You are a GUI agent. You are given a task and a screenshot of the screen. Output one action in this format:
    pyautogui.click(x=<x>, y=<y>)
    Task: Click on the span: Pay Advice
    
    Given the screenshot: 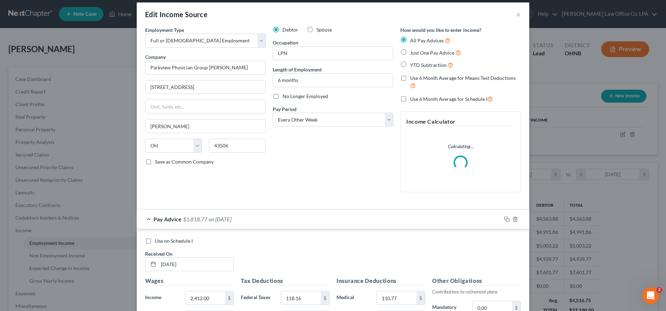 What is the action you would take?
    pyautogui.click(x=168, y=219)
    